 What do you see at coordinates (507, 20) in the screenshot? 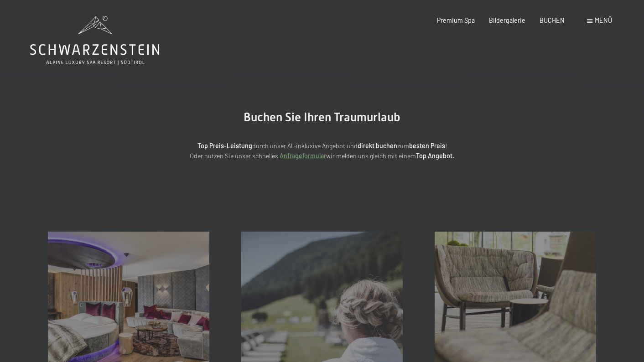
I see `span: Bildergalerie` at bounding box center [507, 20].